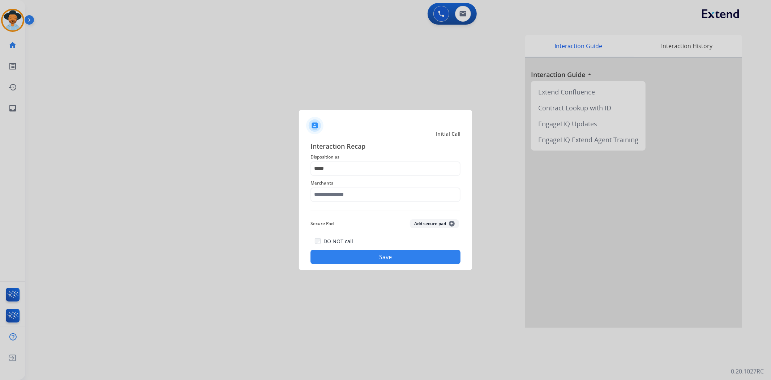 Image resolution: width=771 pixels, height=380 pixels. Describe the element at coordinates (385, 210) in the screenshot. I see `img: contact-recap-line.svg` at that location.